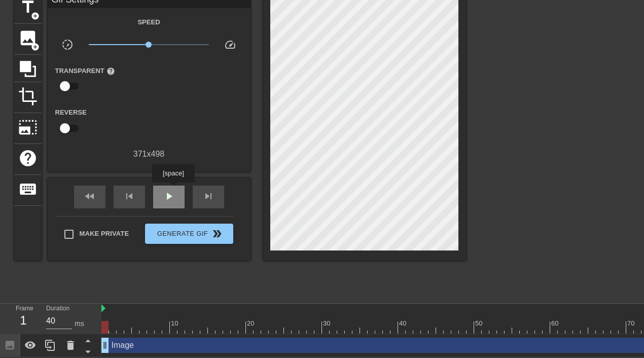  Describe the element at coordinates (175, 324) in the screenshot. I see `div: 10` at that location.